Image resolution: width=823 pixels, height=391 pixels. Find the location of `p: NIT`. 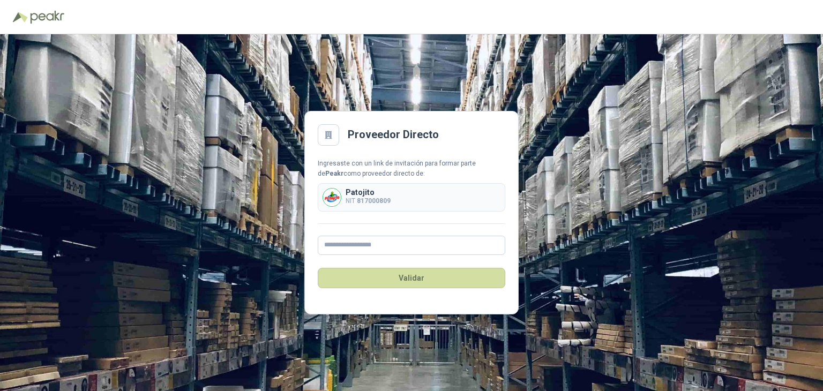

p: NIT is located at coordinates (368, 201).